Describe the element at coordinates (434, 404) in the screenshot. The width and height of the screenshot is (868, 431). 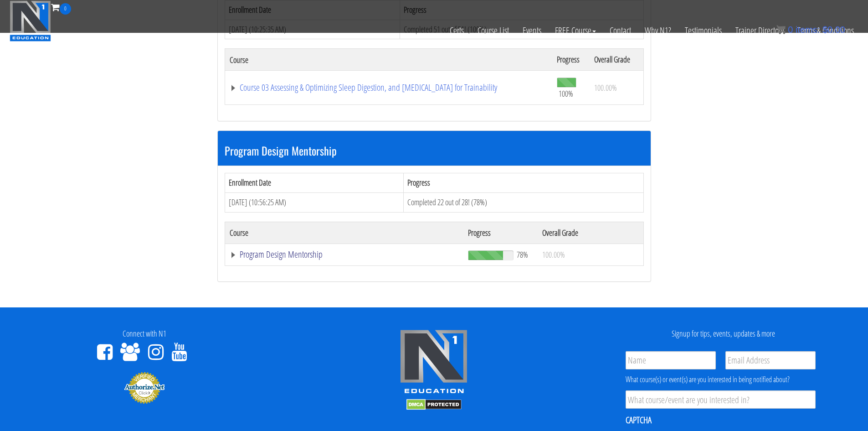
I see `img: DMCA.com Protection Status` at that location.